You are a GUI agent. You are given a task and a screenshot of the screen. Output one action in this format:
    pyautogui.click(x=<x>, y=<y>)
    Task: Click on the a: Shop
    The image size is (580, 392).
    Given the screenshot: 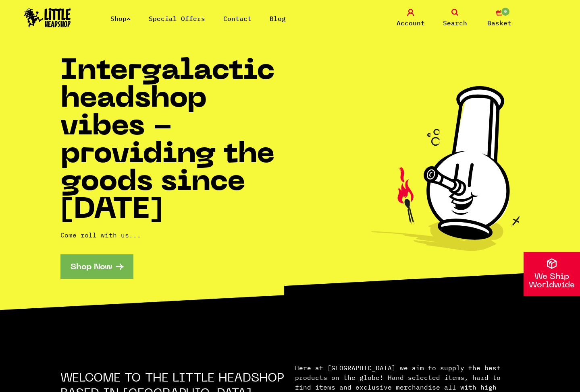 What is the action you would take?
    pyautogui.click(x=120, y=19)
    